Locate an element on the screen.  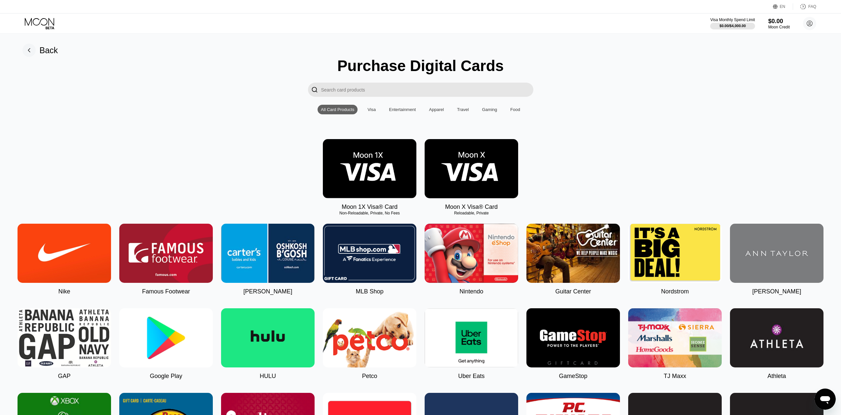
div: Moon Credit is located at coordinates (779, 27).